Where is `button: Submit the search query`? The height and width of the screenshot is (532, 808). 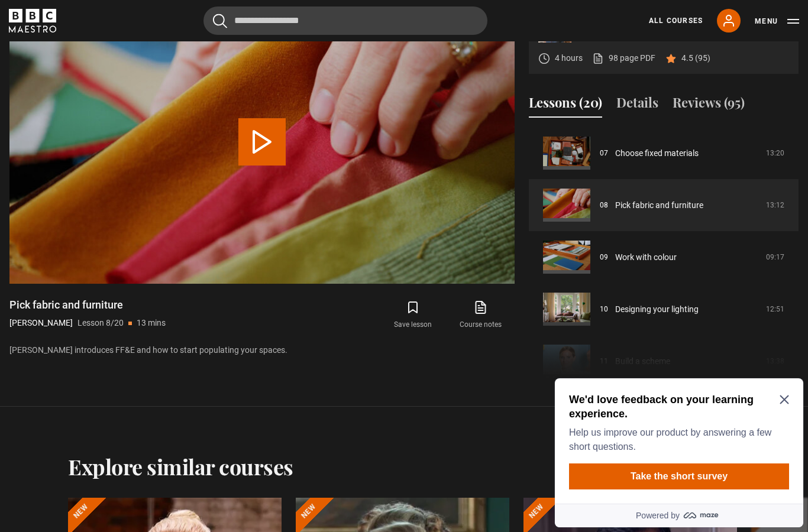
button: Submit the search query is located at coordinates (220, 20).